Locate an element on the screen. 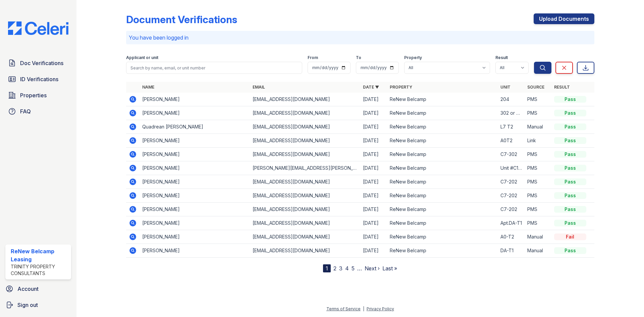  label: Applicant or unit is located at coordinates (142, 57).